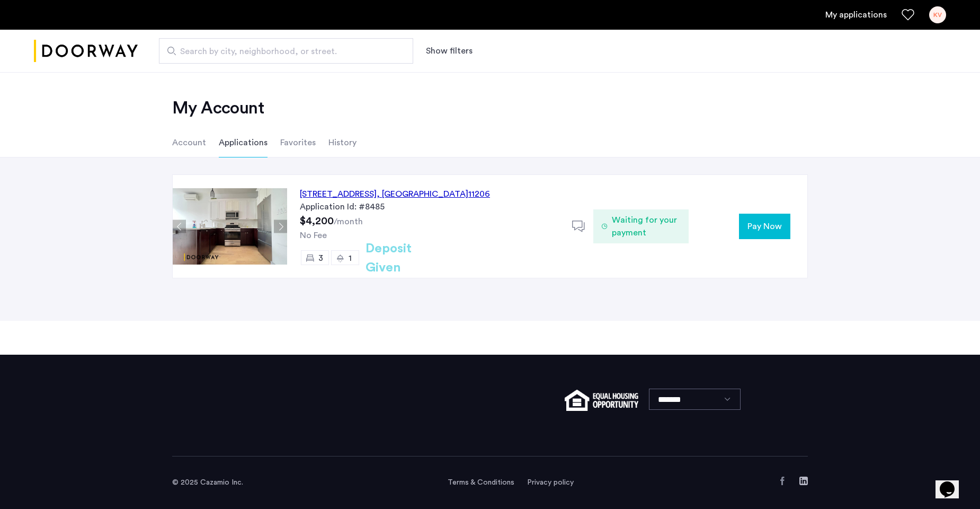 This screenshot has width=980, height=509. What do you see at coordinates (343, 143) in the screenshot?
I see `li: History` at bounding box center [343, 143].